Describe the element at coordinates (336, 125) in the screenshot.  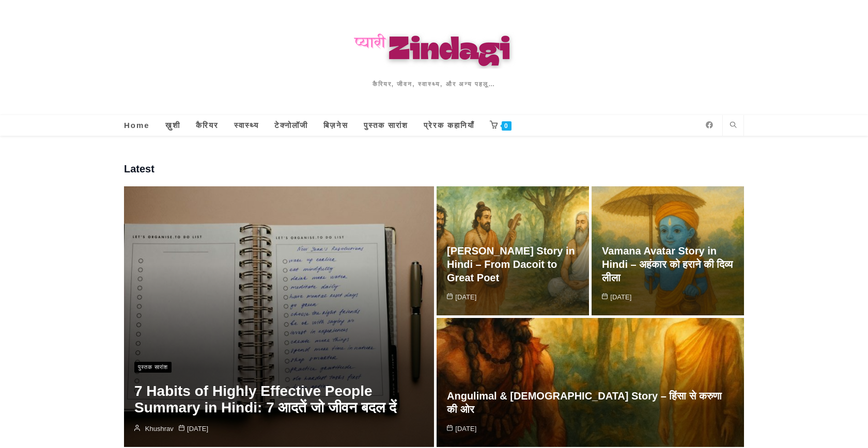
I see `a: बिज़नेस` at that location.